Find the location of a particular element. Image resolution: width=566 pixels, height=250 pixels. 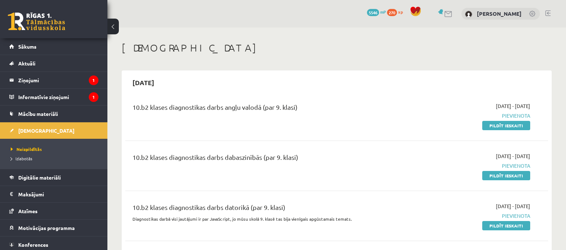

span: Motivācijas programma is located at coordinates (47, 228).